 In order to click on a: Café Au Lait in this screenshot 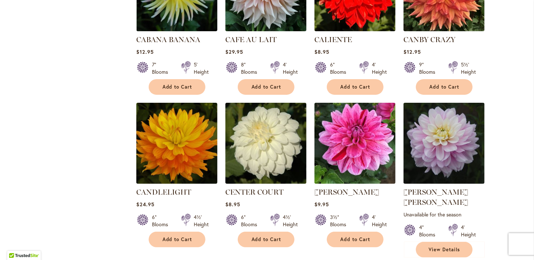, I will do `click(266, 29)`.